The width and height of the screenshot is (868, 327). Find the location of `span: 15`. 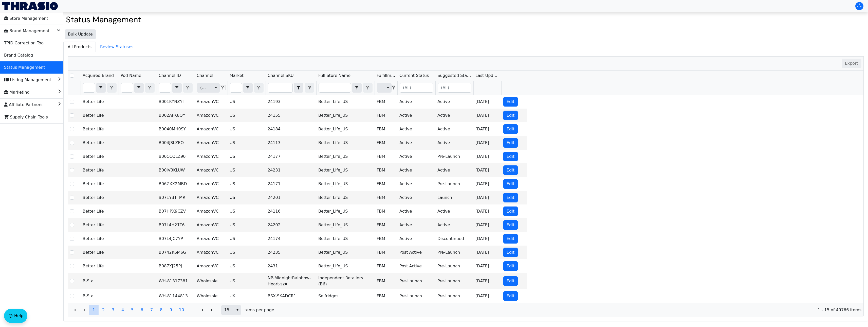

span: 15 is located at coordinates (227, 310).